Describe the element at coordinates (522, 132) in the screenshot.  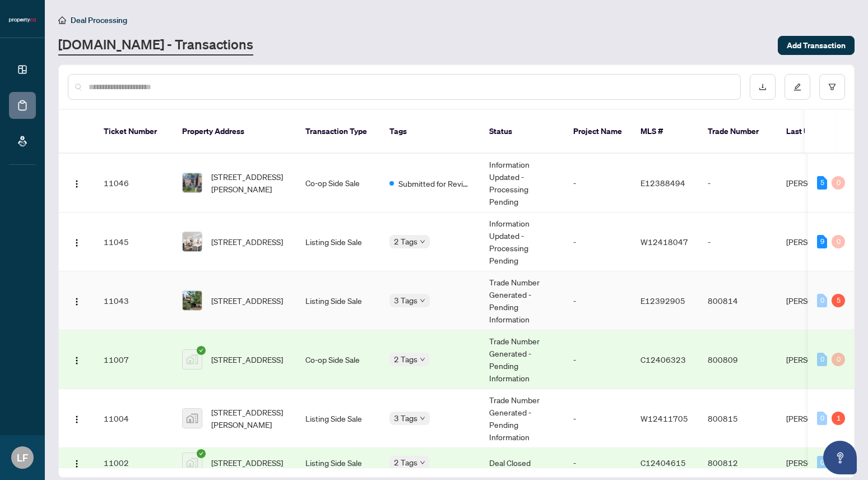
I see `th: Status` at that location.